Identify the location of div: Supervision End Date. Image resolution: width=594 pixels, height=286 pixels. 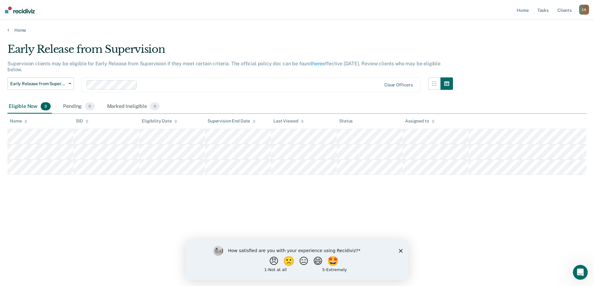
(231, 121).